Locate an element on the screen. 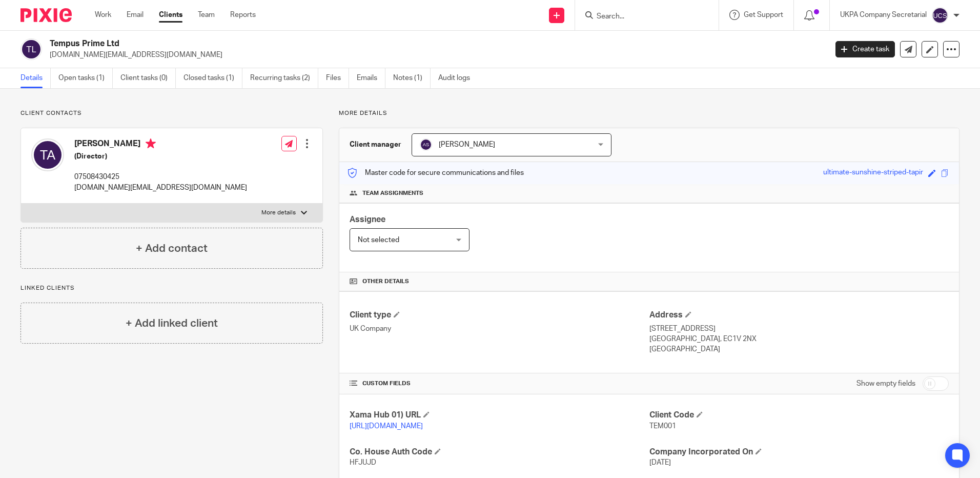 The image size is (980, 478). a: Notes (1) is located at coordinates (412, 78).